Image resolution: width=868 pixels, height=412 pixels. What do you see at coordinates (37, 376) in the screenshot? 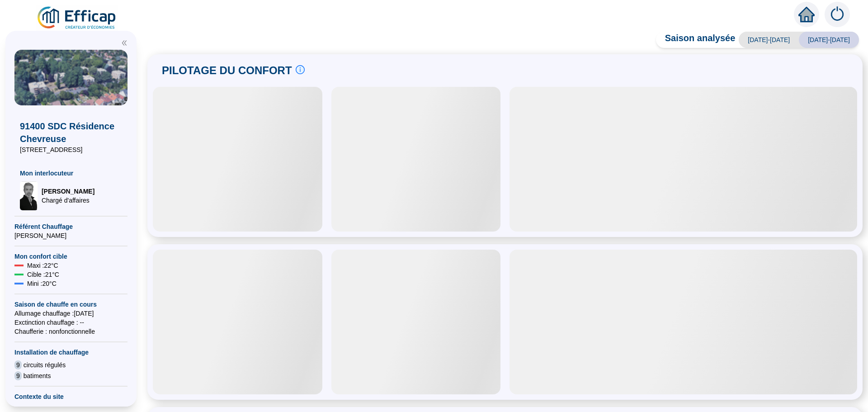
I see `span: batiments` at bounding box center [37, 376].